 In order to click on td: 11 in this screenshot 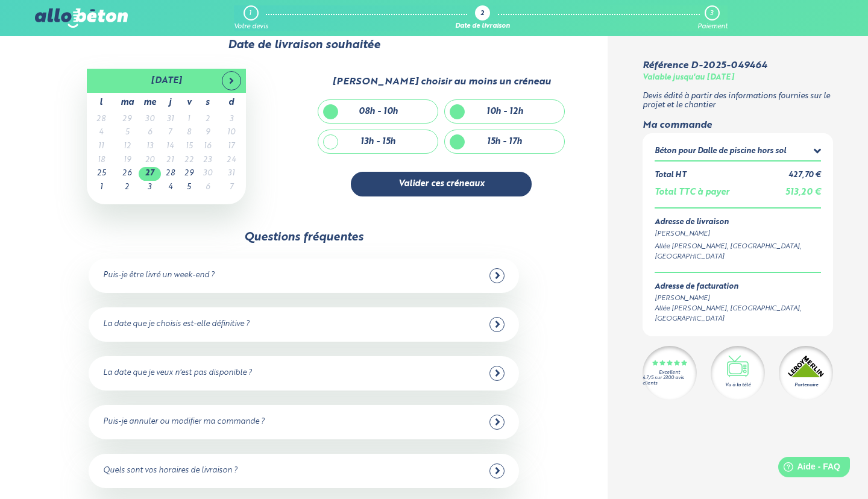, I will do `click(101, 146)`.